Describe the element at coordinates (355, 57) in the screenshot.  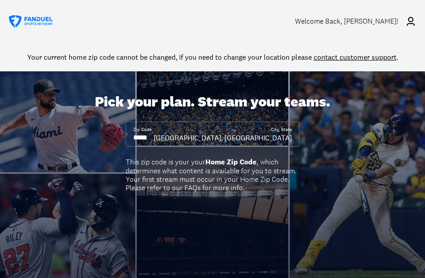
I see `a: contact customer support` at that location.